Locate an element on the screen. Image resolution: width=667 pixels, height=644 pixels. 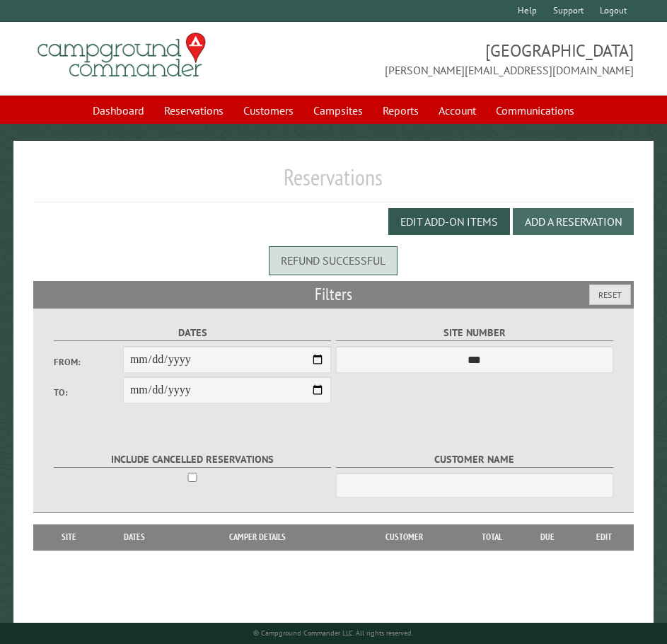
th: Due is located at coordinates (547, 537).